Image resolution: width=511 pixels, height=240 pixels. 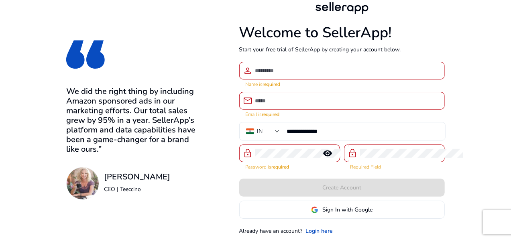 I want to click on img: google-logo.svg, so click(x=315, y=210).